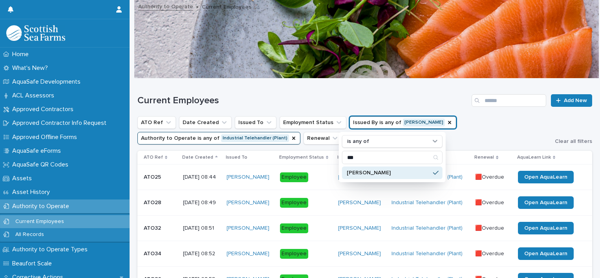 This screenshot has height=278, width=600. Describe the element at coordinates (302, 157) in the screenshot. I see `p: Employment Status` at that location.